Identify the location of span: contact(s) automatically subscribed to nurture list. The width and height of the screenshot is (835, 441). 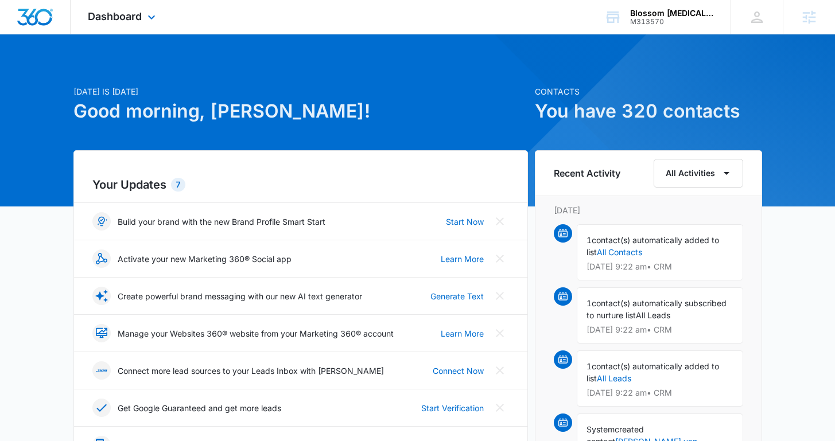
(657, 309).